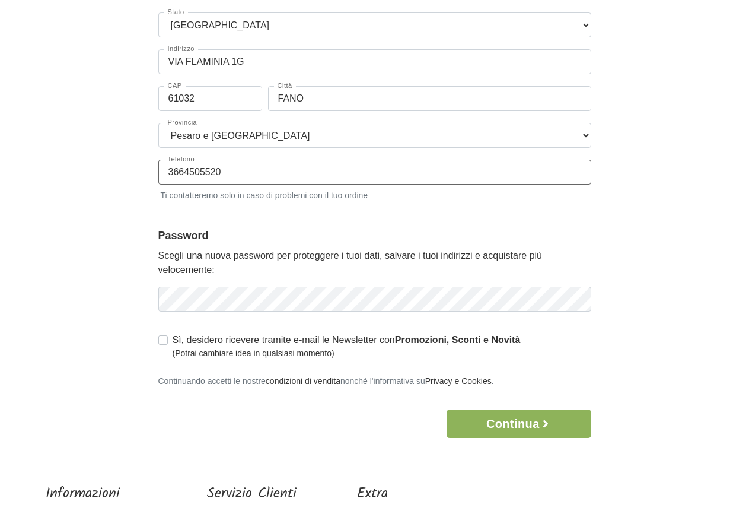 The height and width of the screenshot is (517, 749). Describe the element at coordinates (252, 494) in the screenshot. I see `h5: Servizio Clienti` at that location.